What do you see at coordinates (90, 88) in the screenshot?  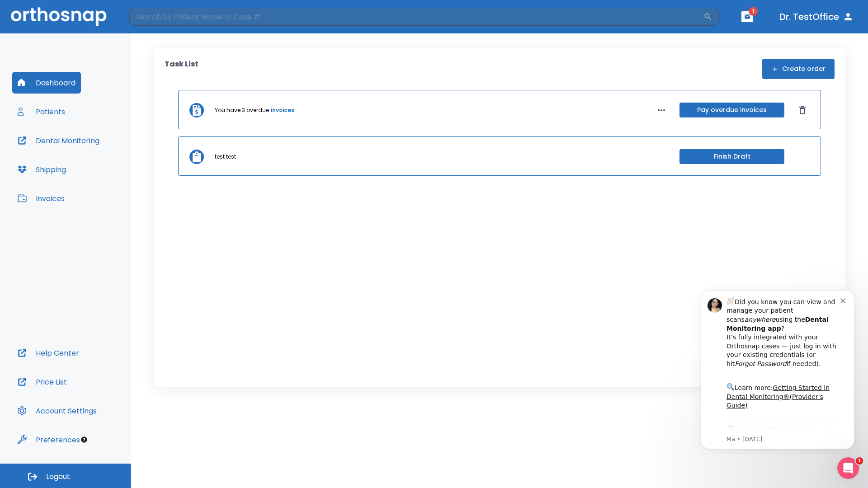 I see `div: message notification from Ma, 6w ago. 👋🏻 Did you know you can view and manage your patient scans ...` at bounding box center [90, 88].